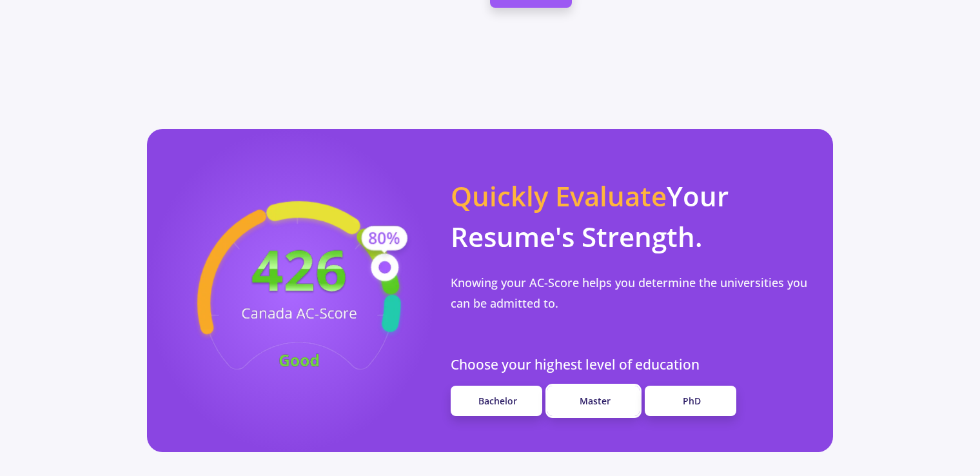  What do you see at coordinates (299, 290) in the screenshot?
I see `img: acscore` at bounding box center [299, 290].